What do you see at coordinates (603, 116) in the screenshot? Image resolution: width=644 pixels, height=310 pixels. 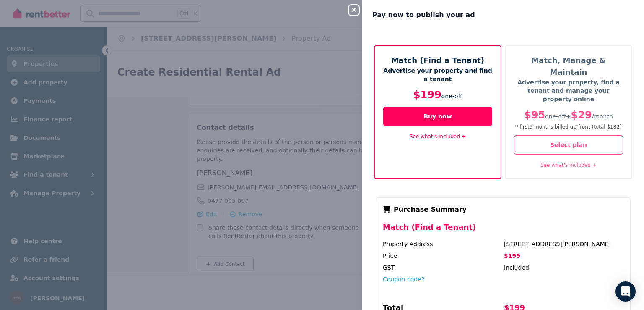 I see `span: / month` at bounding box center [603, 116].